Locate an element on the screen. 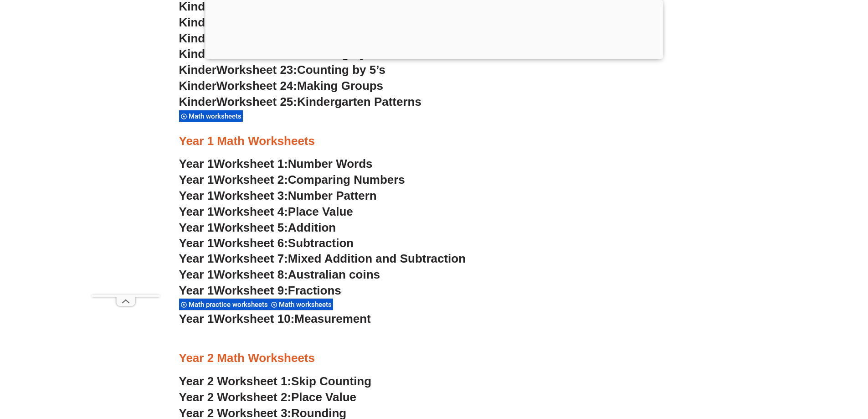  span: Addition is located at coordinates (312, 228).